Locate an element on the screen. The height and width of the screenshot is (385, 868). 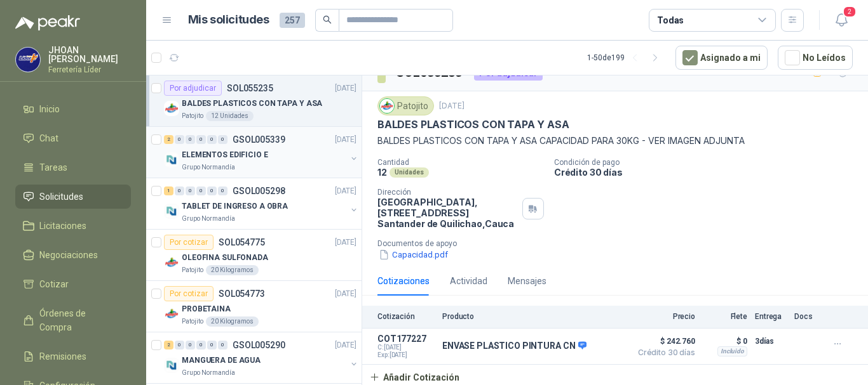
span: Remisiones is located at coordinates (63, 357).